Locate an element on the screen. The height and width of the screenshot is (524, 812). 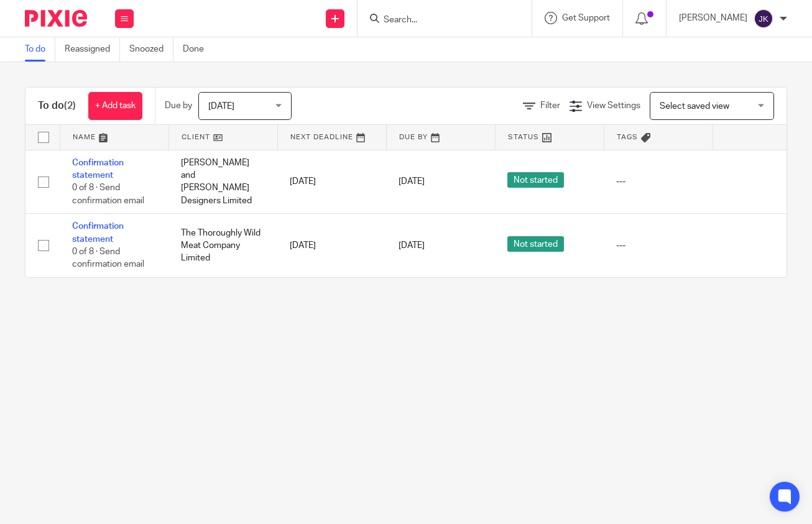
td: The Thoroughly Wild Meat Company Limited is located at coordinates (223, 245).